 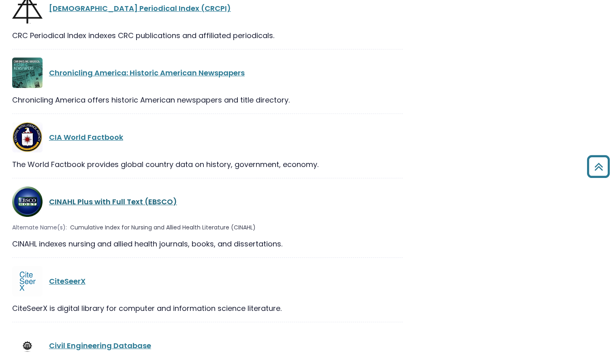 What do you see at coordinates (207, 100) in the screenshot?
I see `div: Chronicling America offers historic American newspapers and title directory.` at bounding box center [207, 100].